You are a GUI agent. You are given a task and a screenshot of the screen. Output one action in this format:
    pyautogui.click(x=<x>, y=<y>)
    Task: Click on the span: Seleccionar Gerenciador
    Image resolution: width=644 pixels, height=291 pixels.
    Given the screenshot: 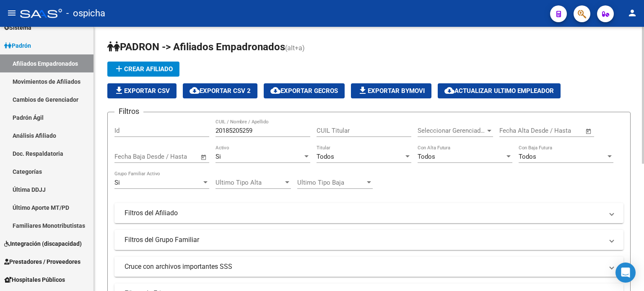 What is the action you would take?
    pyautogui.click(x=451, y=131)
    